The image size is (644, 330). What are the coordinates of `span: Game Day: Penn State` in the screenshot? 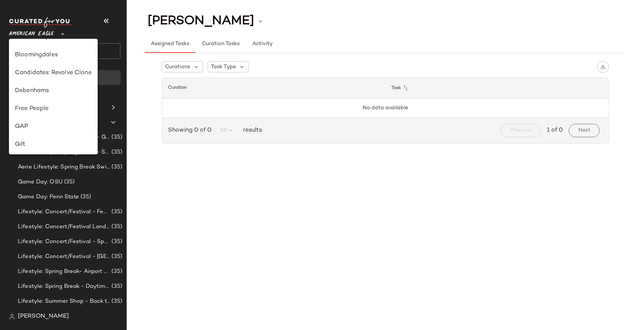 It's located at (49, 197).